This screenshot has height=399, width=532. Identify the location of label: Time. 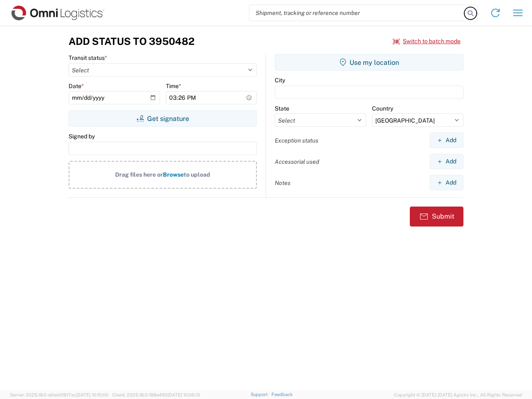
(173, 86).